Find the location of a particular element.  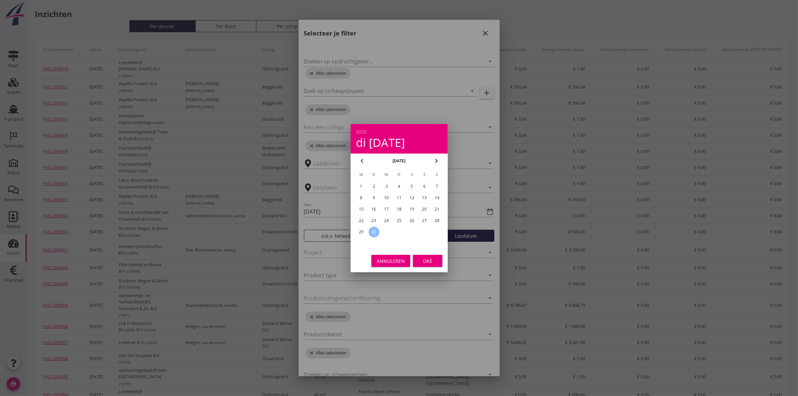

div: 5 is located at coordinates (411, 186).